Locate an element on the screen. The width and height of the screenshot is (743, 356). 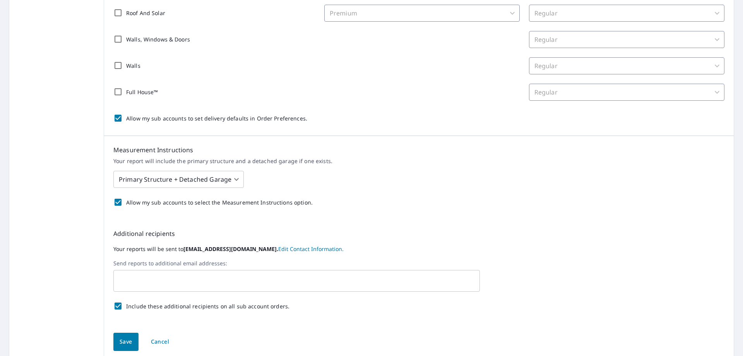
span: Cancel is located at coordinates (160, 341).